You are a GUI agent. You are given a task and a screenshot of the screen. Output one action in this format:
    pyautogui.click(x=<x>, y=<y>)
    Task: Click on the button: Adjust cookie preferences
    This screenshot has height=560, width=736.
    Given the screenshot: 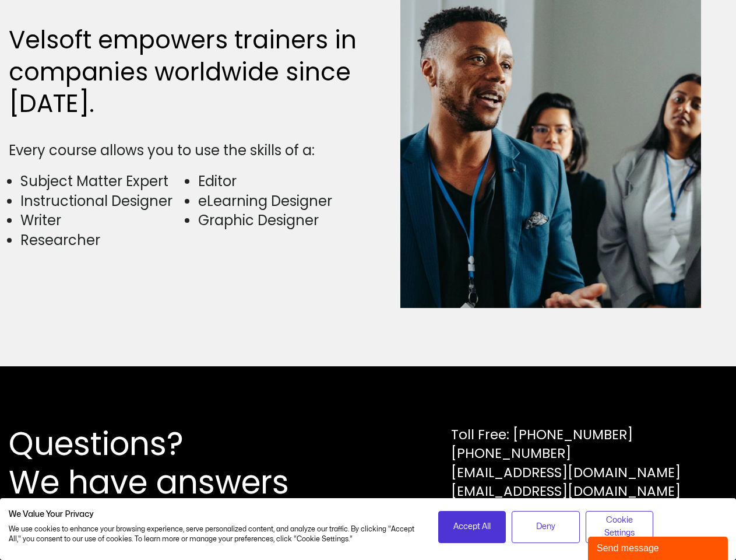 What is the action you would take?
    pyautogui.click(x=619, y=527)
    